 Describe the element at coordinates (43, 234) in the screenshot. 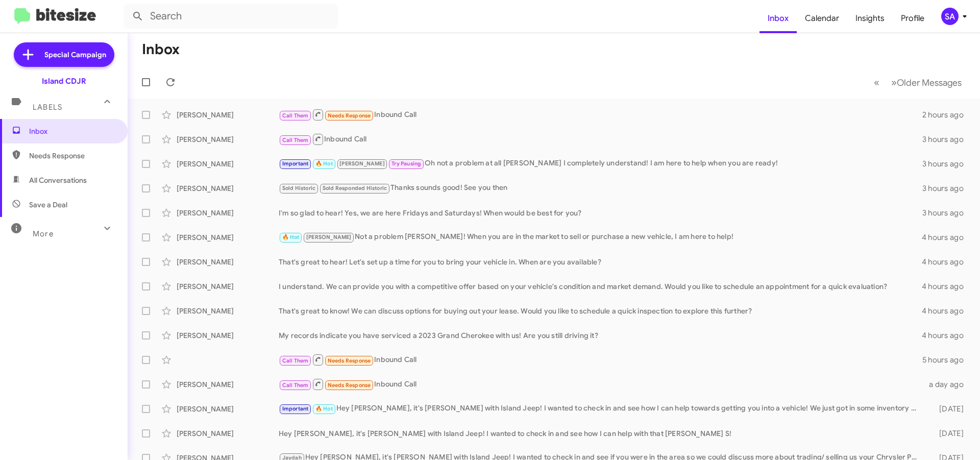

I see `span: More` at that location.